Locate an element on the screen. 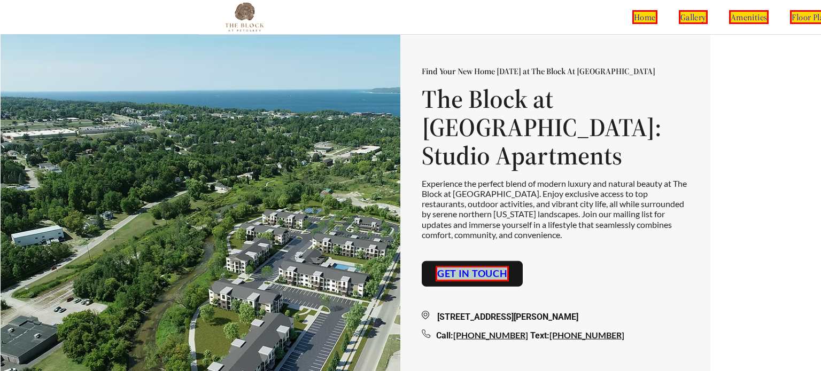 This screenshot has width=821, height=371. button: Get in touch is located at coordinates (472, 274).